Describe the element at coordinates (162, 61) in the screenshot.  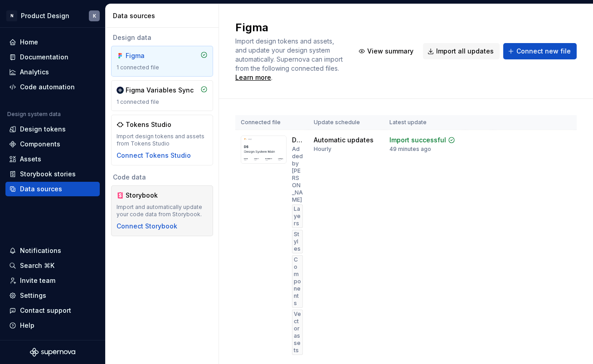
I see `a: Figma1 connected file` at that location.